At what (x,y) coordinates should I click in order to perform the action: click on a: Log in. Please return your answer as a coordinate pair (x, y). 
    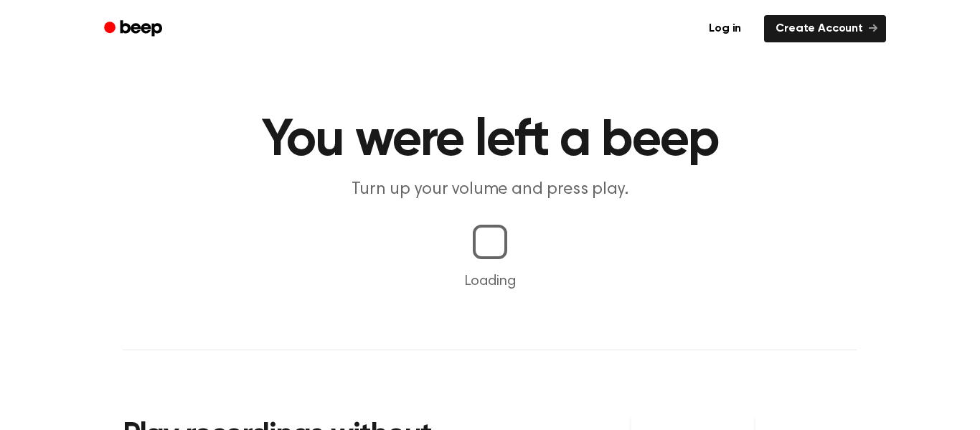
    Looking at the image, I should click on (724, 29).